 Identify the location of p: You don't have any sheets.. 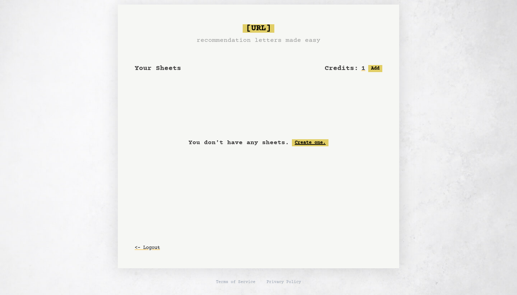
(239, 143).